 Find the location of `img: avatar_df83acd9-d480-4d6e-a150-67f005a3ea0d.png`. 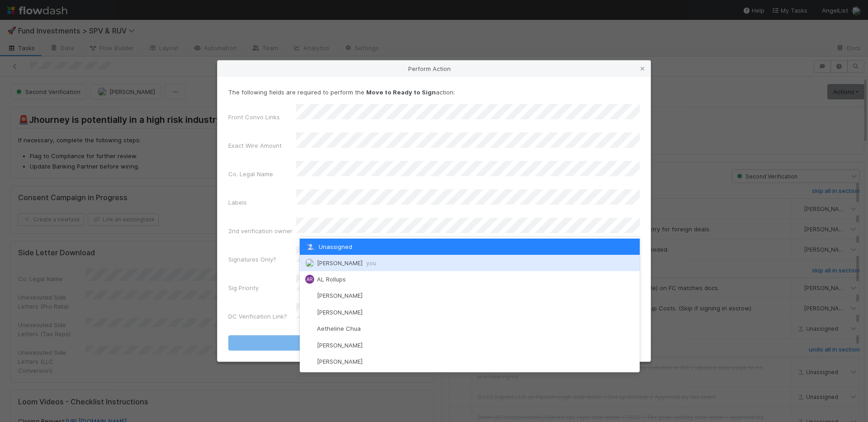

img: avatar_df83acd9-d480-4d6e-a150-67f005a3ea0d.png is located at coordinates (310, 345).